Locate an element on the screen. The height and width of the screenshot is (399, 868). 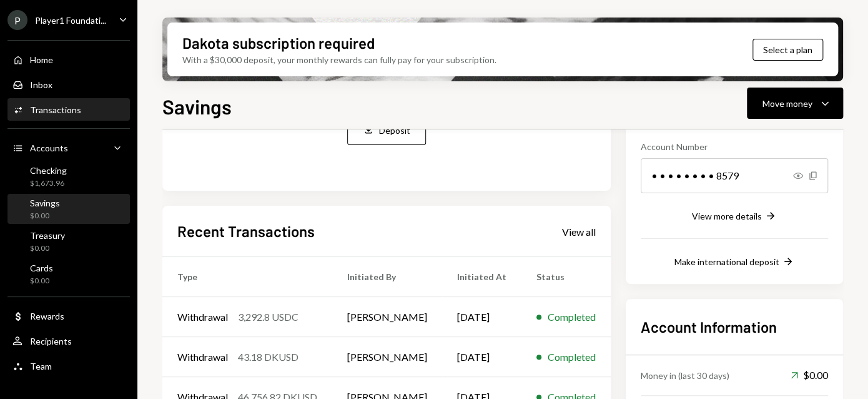
div: View more details is located at coordinates (727, 215).